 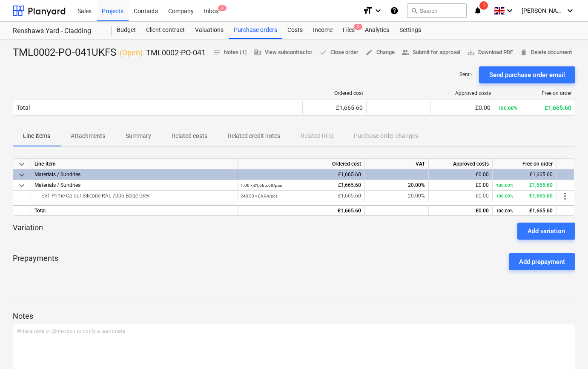 What do you see at coordinates (230, 52) in the screenshot?
I see `span: Notes (1)` at bounding box center [230, 52].